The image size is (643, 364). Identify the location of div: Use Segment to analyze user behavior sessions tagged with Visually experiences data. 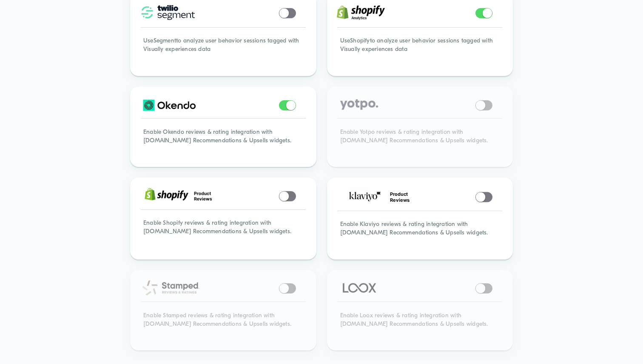
(223, 50).